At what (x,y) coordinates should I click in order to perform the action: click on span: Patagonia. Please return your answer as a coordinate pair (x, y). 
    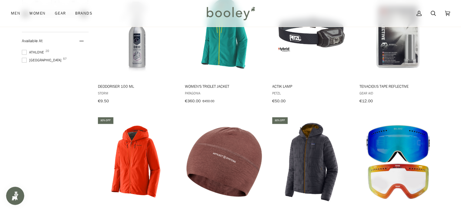
    Looking at the image, I should click on (224, 93).